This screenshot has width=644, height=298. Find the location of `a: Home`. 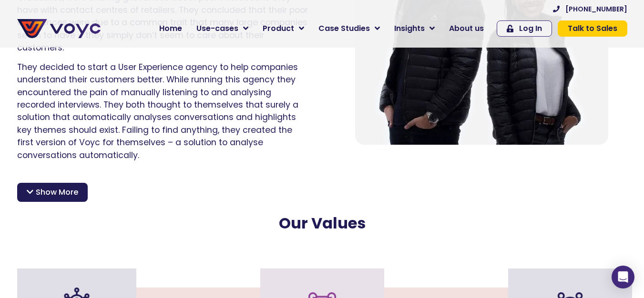

a: Home is located at coordinates (171, 29).